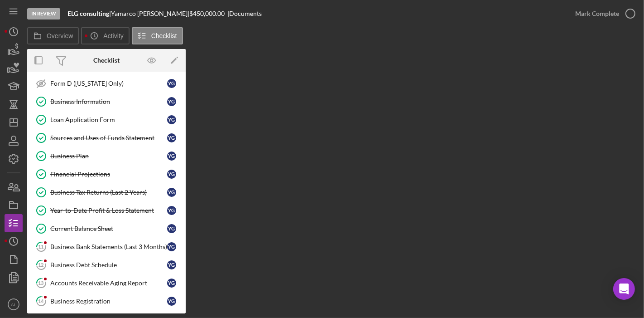  Describe the element at coordinates (109, 265) in the screenshot. I see `div: Business Debt Schedule` at that location.